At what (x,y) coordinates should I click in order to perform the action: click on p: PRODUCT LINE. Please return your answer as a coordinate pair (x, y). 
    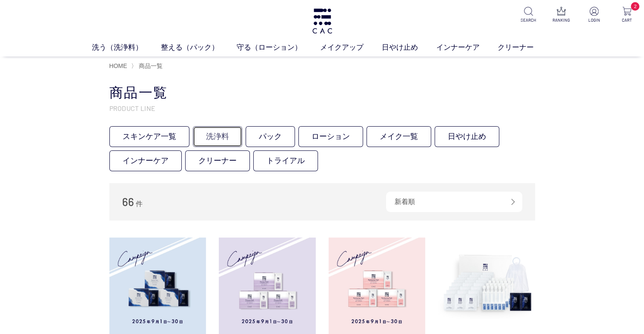
    Looking at the image, I should click on (322, 108).